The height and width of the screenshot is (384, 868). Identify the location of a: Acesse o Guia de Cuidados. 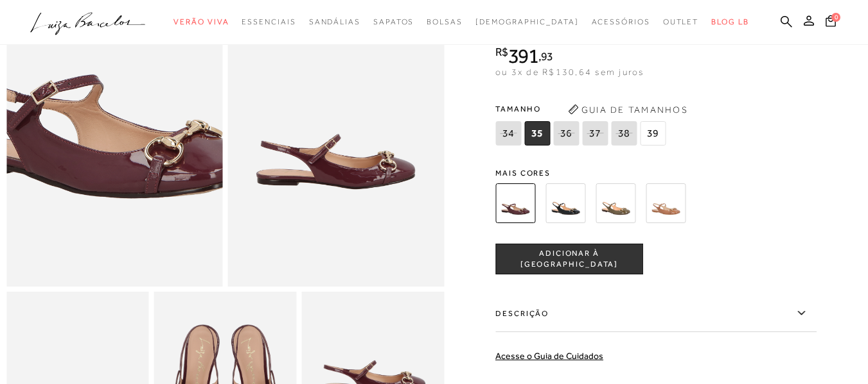
(550, 356).